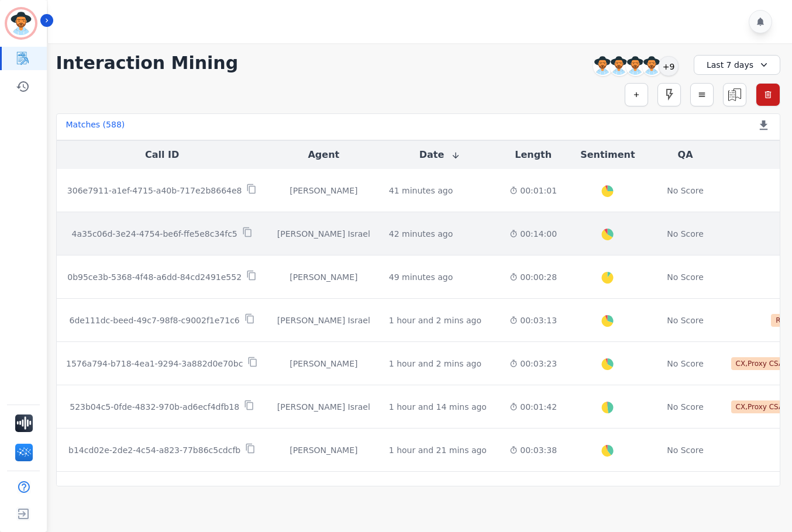  I want to click on div: 00:14:00, so click(533, 234).